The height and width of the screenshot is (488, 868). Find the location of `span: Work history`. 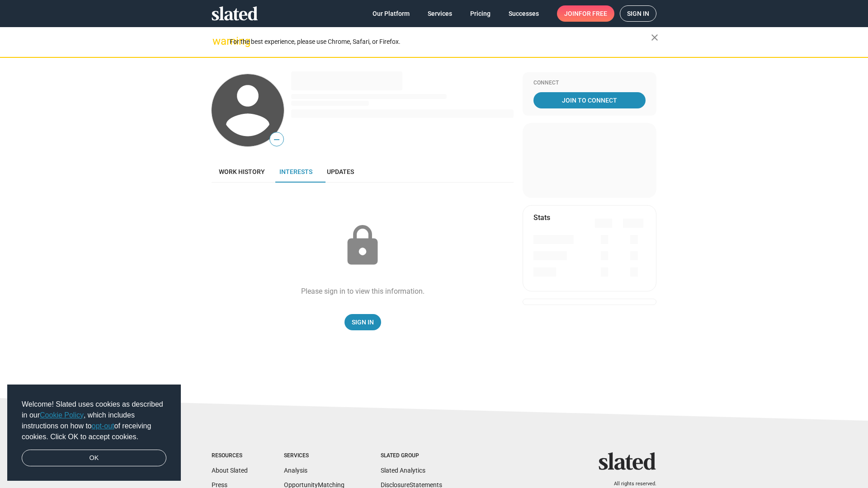

span: Work history is located at coordinates (242, 171).